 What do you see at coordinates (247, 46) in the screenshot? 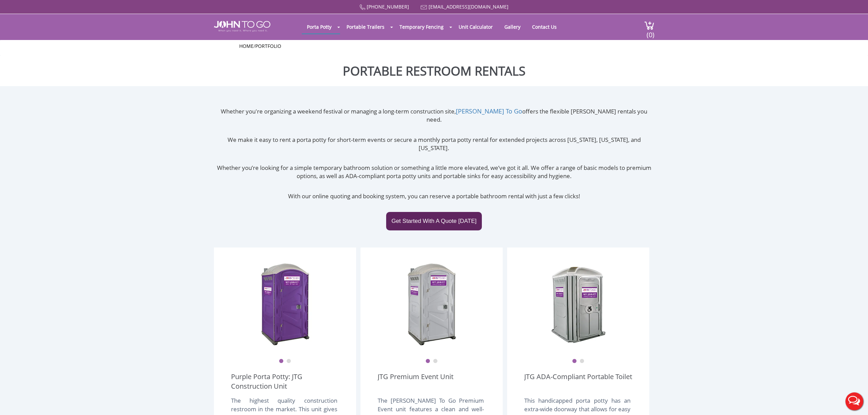
I see `a: Home` at bounding box center [247, 46].